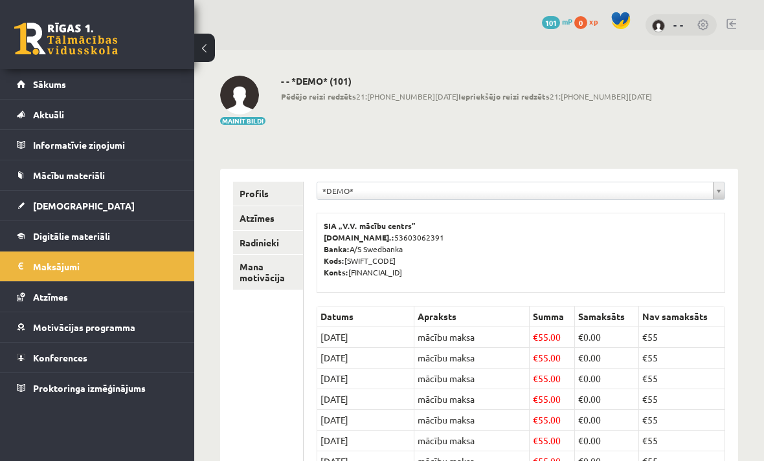 The image size is (764, 461). Describe the element at coordinates (551, 23) in the screenshot. I see `span: 101` at that location.